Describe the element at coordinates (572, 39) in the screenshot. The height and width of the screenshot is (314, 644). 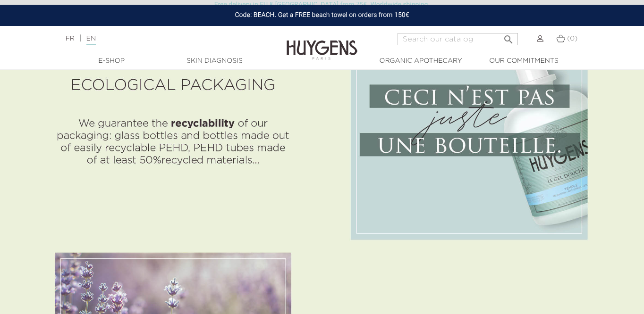
I see `span: (0)` at that location.